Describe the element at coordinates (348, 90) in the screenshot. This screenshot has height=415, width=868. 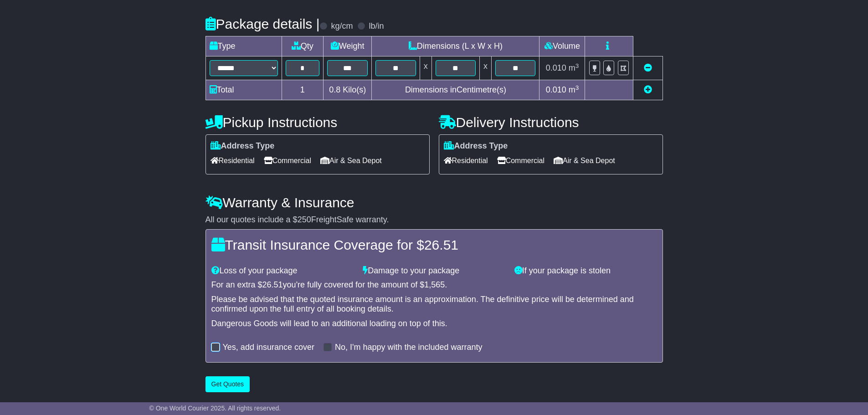
I see `td: Kilo(s)` at that location.